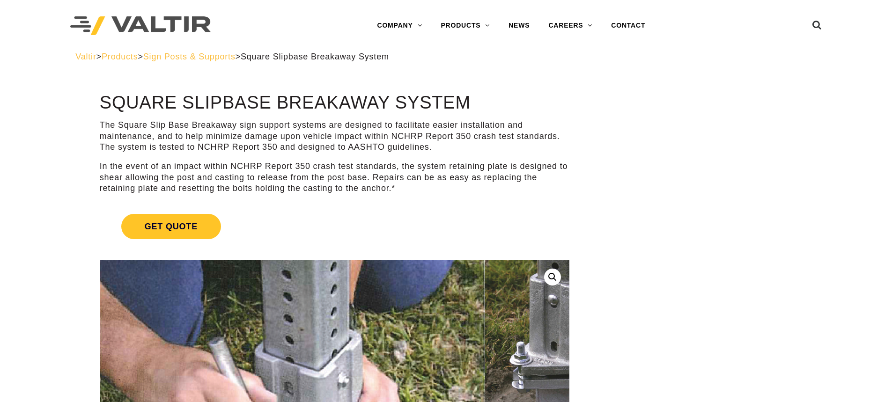 This screenshot has height=402, width=892. Describe the element at coordinates (315, 57) in the screenshot. I see `span: Square Slipbase Breakaway System` at that location.